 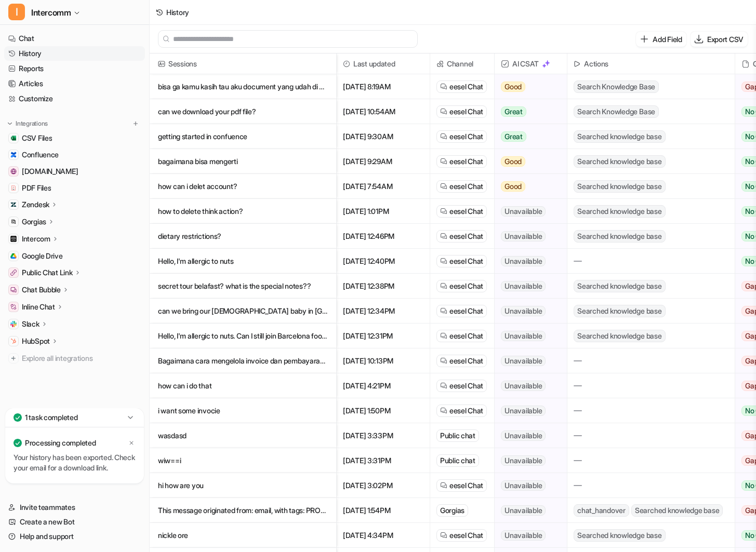 I want to click on a: Create a new Bot, so click(x=75, y=522).